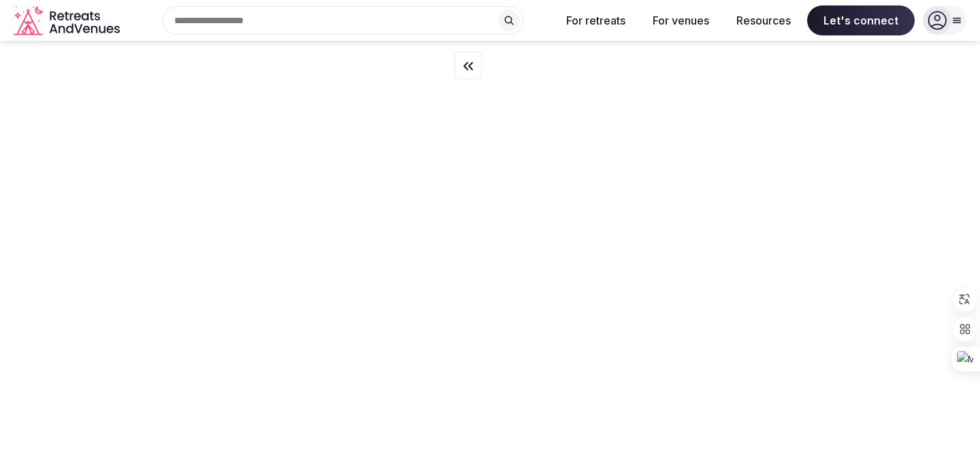  Describe the element at coordinates (764, 21) in the screenshot. I see `button: Resources` at that location.